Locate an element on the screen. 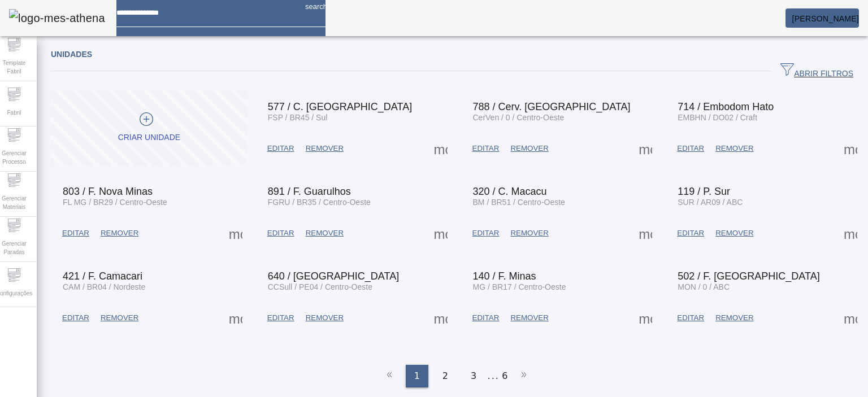  span: 803 / F. Nova Minas is located at coordinates (107, 191).